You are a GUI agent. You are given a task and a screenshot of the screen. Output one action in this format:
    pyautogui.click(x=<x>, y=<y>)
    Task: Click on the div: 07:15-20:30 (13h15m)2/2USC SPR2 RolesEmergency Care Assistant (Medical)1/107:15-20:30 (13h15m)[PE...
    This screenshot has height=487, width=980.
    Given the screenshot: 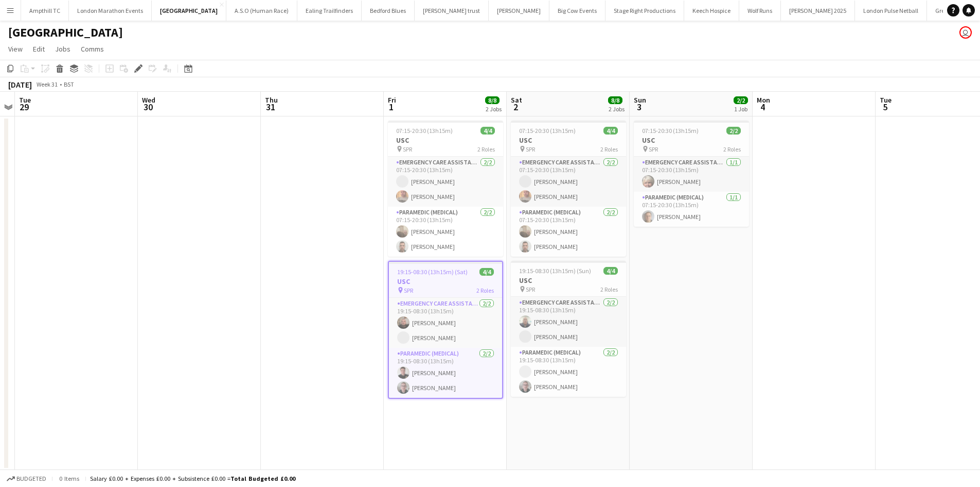 What is the action you would take?
    pyautogui.click(x=691, y=174)
    